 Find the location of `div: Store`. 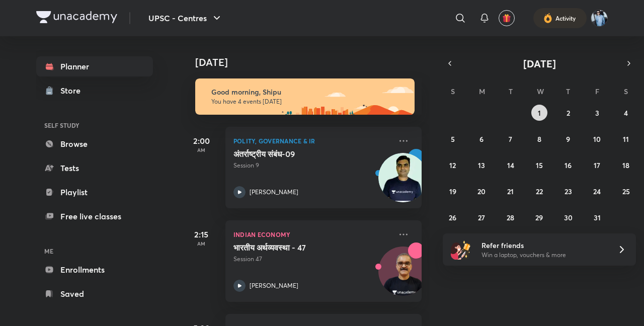

div: Store is located at coordinates (74, 90).